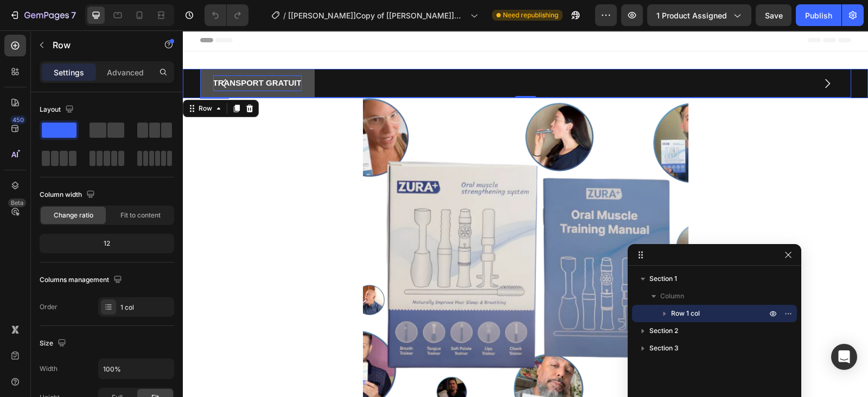 The width and height of the screenshot is (868, 397). Describe the element at coordinates (644, 53) in the screenshot. I see `button: Carousel Next Arrow` at that location.